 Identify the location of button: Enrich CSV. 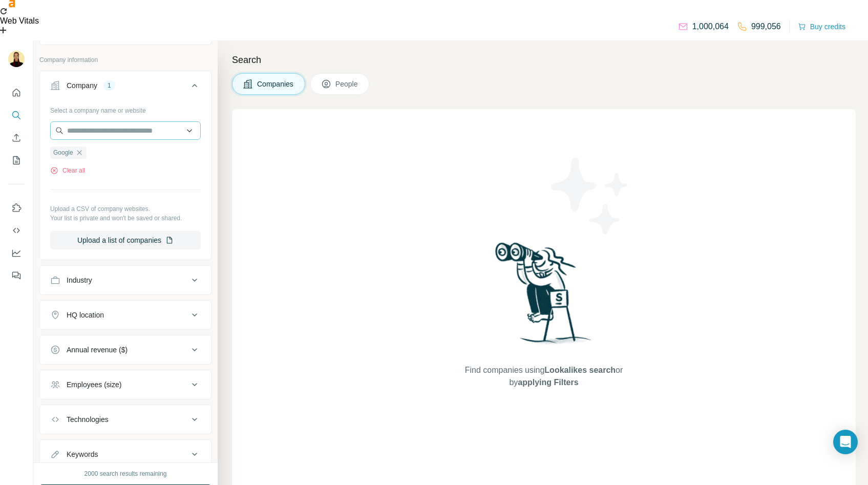
(16, 138).